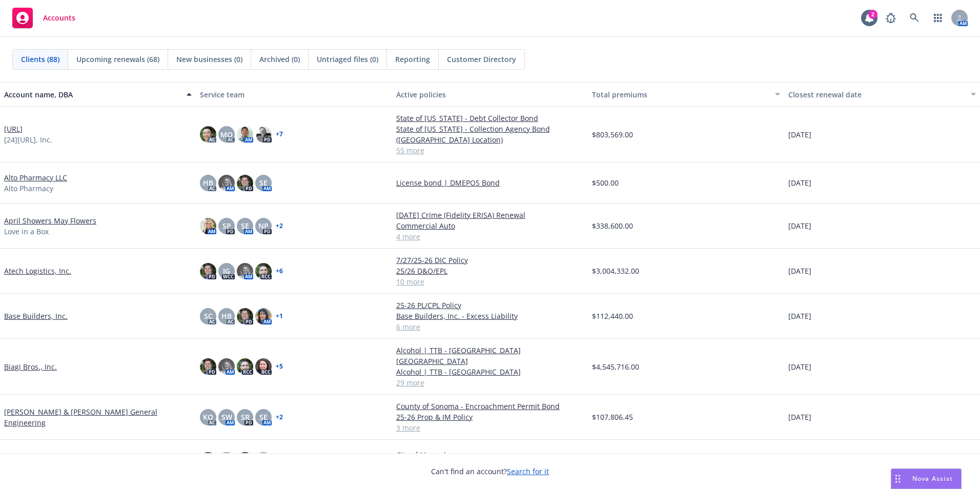 Image resolution: width=980 pixels, height=489 pixels. What do you see at coordinates (227, 417) in the screenshot?
I see `span: SW` at bounding box center [227, 417].